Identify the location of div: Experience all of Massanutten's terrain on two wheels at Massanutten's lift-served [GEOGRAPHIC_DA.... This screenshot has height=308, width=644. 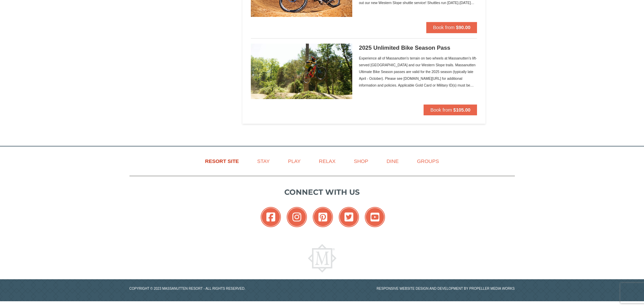
(419, 72).